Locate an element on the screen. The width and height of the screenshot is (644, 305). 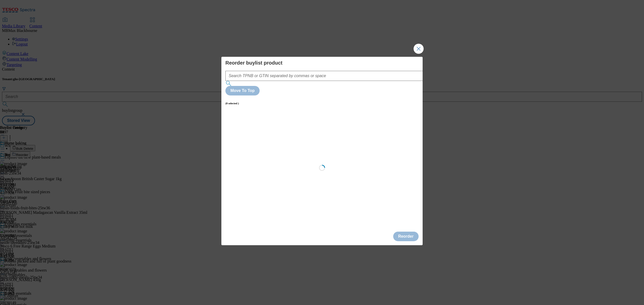
div: Modal is located at coordinates (322, 151).